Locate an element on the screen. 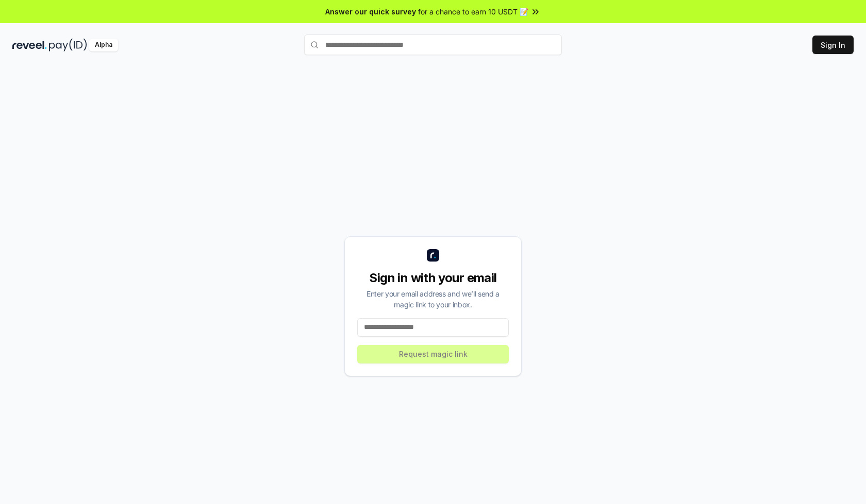 The height and width of the screenshot is (504, 866). div: Enter your email address and we’ll send a magic link to your inbox. is located at coordinates (433, 299).